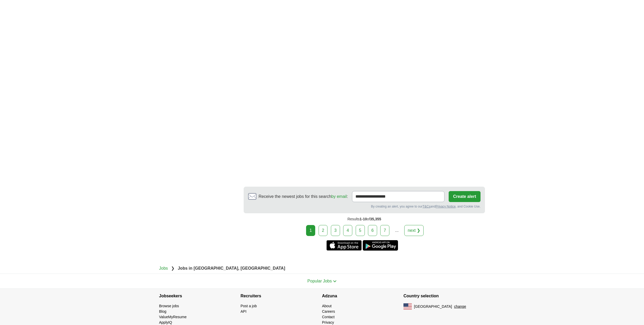 The width and height of the screenshot is (644, 325). Describe the element at coordinates (303, 197) in the screenshot. I see `span: Receive the newest jobs for this search :` at that location.